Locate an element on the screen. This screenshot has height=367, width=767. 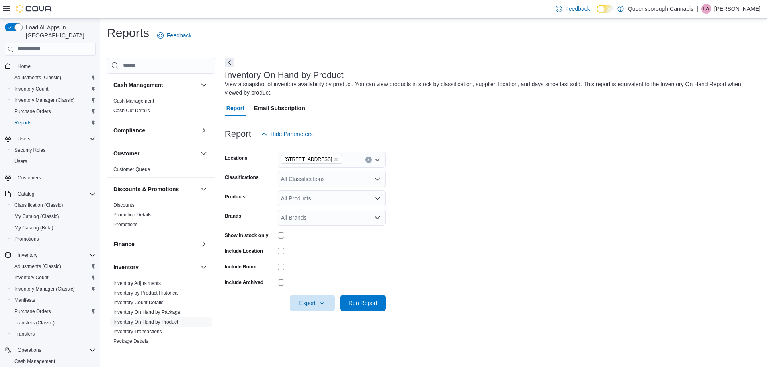
label: Include Location is located at coordinates (244, 251).